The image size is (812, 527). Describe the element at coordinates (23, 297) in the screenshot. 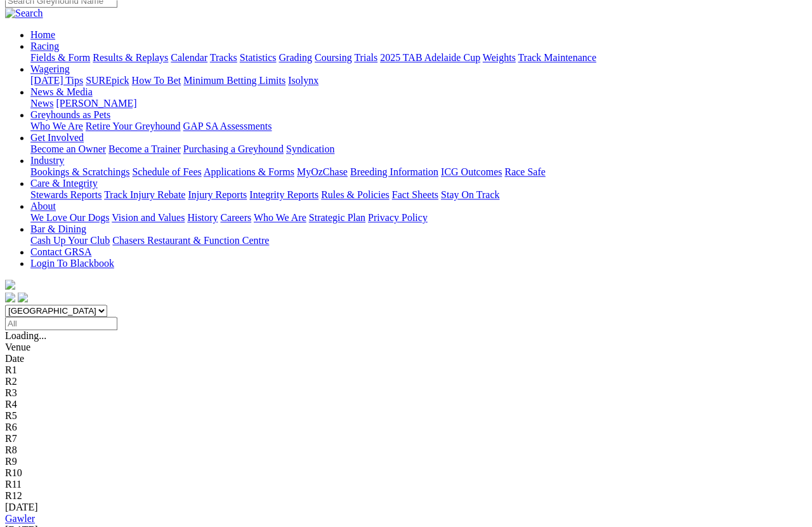

I see `img: twitter.svg` at that location.